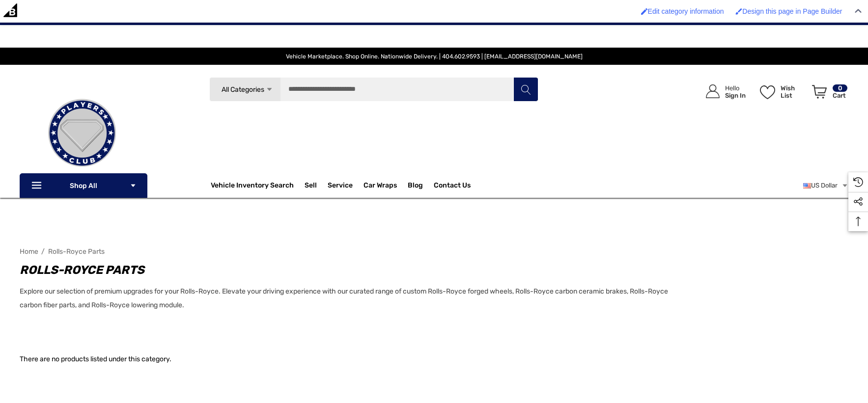 Image resolution: width=868 pixels, height=403 pixels. Describe the element at coordinates (686, 12) in the screenshot. I see `span: Edit category information` at that location.